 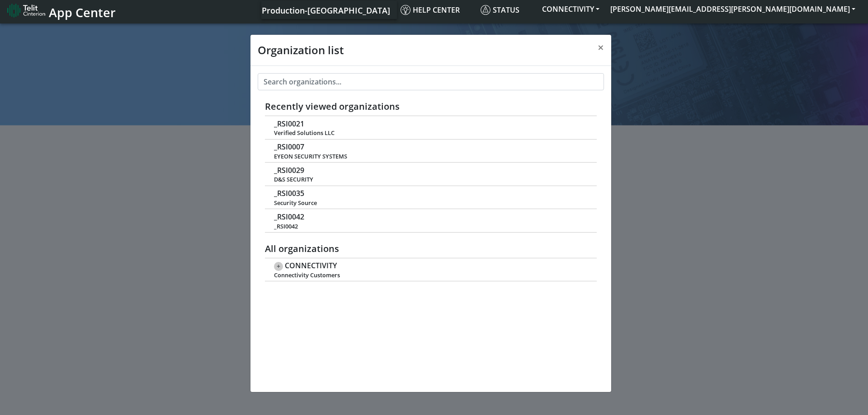 I want to click on a: Status, so click(x=506, y=10).